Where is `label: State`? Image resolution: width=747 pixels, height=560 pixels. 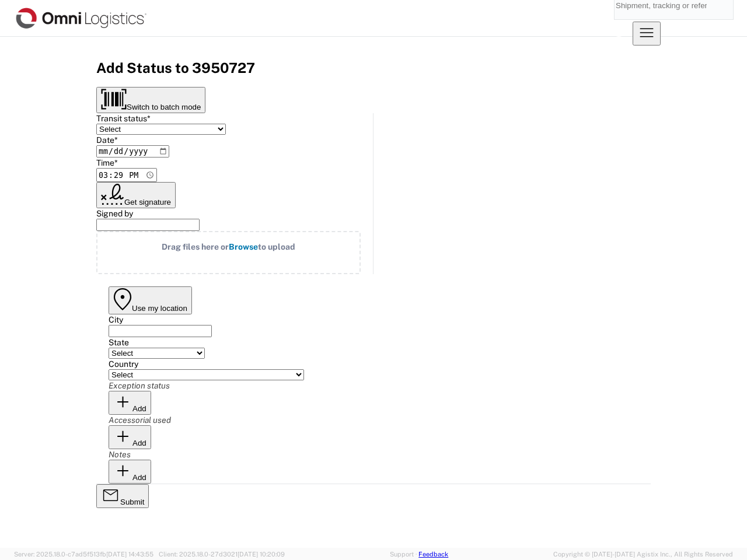
label: State is located at coordinates (119, 343).